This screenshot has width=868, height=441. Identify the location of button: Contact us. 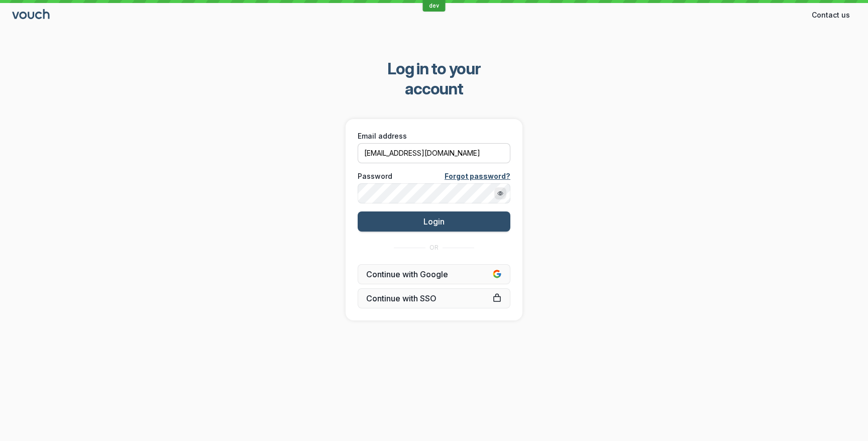
(831, 15).